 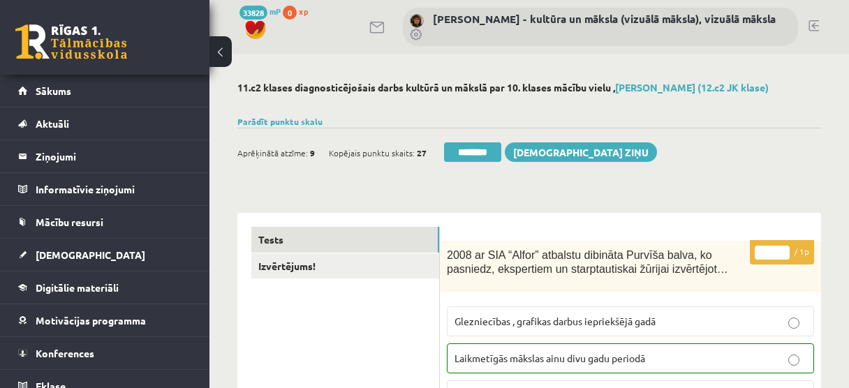 I want to click on span: Aprēķinātā atzīme:, so click(x=272, y=153).